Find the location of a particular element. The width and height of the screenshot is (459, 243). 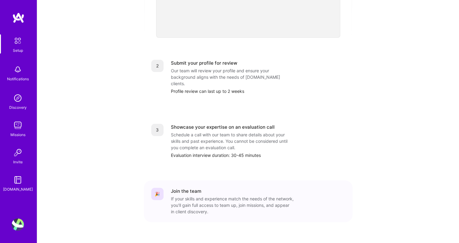

img: discovery is located at coordinates (18, 98).